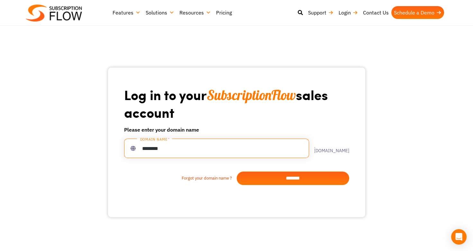 This screenshot has width=473, height=251. Describe the element at coordinates (54, 13) in the screenshot. I see `img: Subscriptionflow` at that location.